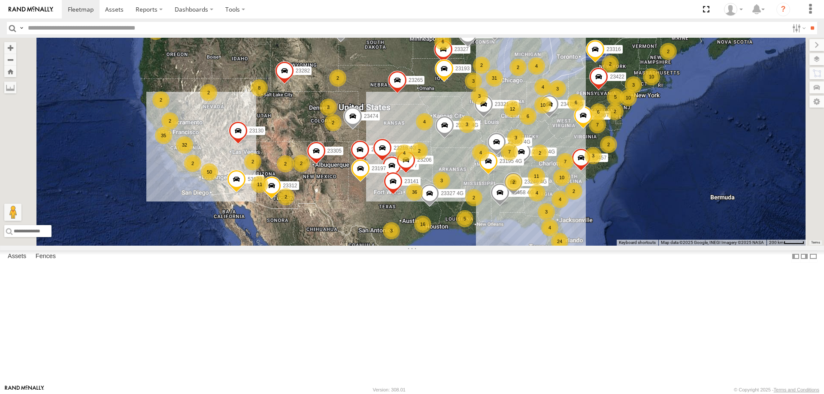 The height and width of the screenshot is (394, 824). I want to click on a: Terms (opens in new tab), so click(815, 243).